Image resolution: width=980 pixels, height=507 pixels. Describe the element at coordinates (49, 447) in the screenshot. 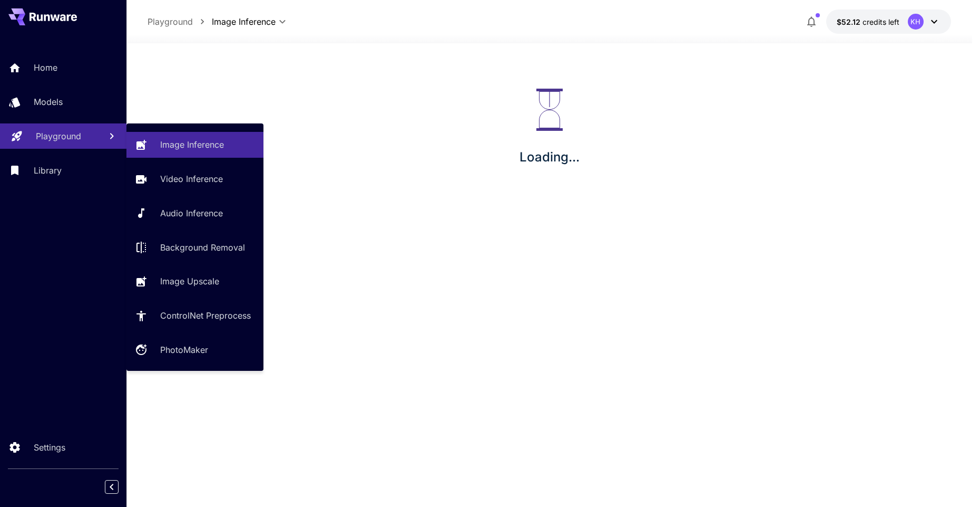

I see `p: Settings` at that location.